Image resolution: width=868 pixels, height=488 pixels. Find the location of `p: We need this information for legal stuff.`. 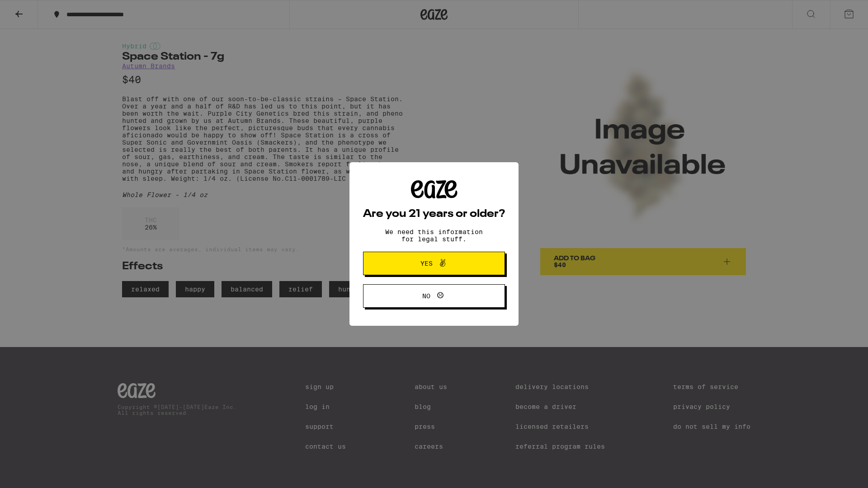

p: We need this information for legal stuff. is located at coordinates (434, 235).